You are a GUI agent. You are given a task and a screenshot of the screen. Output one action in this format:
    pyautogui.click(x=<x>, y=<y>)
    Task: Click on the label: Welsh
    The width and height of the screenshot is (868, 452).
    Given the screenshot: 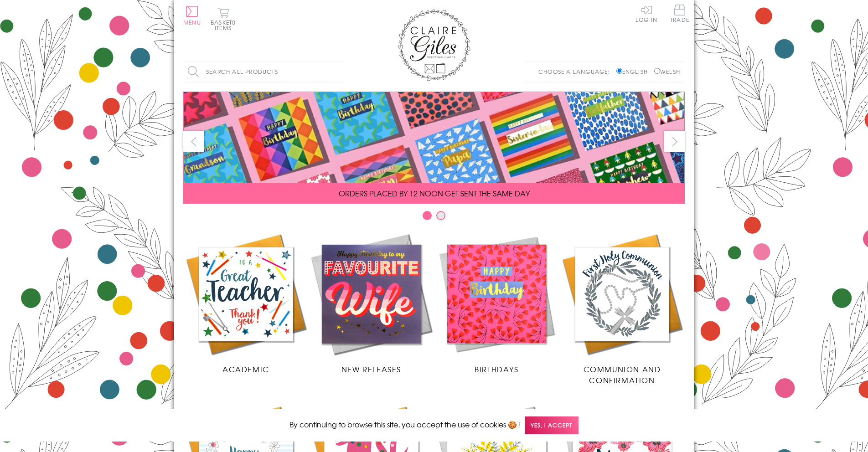 What is the action you would take?
    pyautogui.click(x=667, y=71)
    